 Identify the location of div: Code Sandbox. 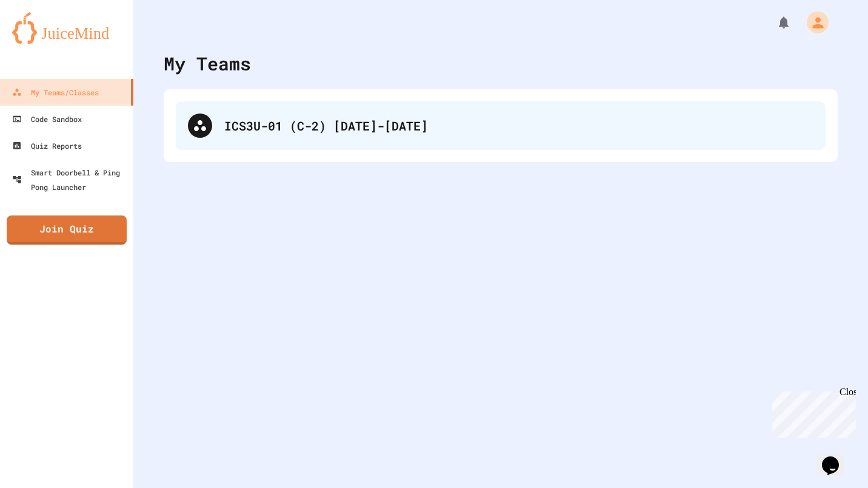
(47, 119).